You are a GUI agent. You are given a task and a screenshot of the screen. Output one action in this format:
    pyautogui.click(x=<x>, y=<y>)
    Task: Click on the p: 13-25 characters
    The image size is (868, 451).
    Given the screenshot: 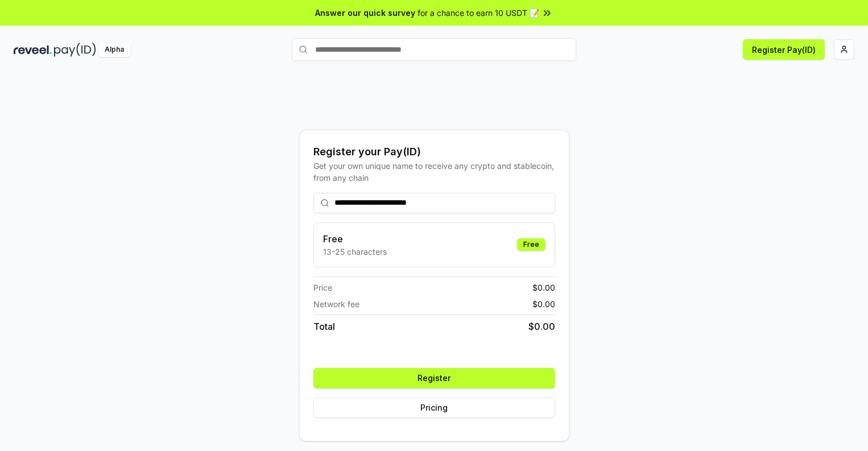 What is the action you would take?
    pyautogui.click(x=355, y=252)
    